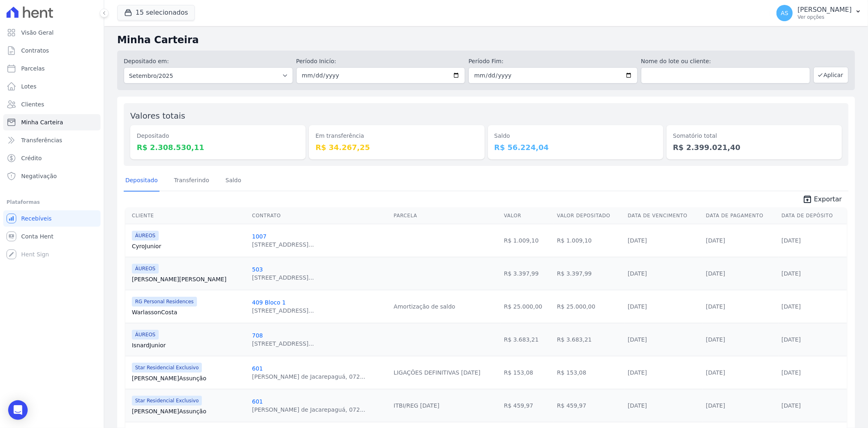  What do you see at coordinates (828, 199) in the screenshot?
I see `span: Exportar` at bounding box center [828, 199].